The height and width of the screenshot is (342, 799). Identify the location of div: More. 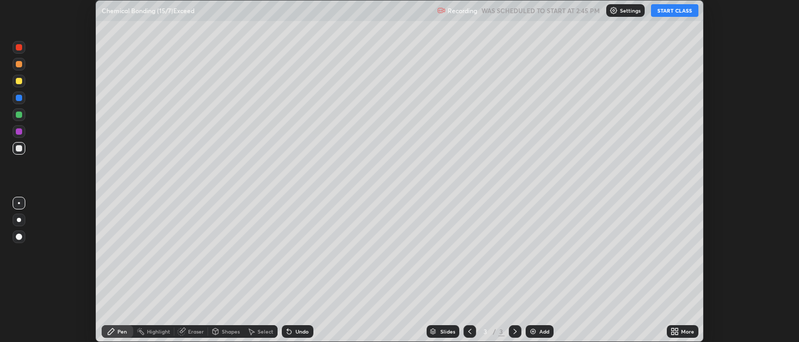
(687, 332).